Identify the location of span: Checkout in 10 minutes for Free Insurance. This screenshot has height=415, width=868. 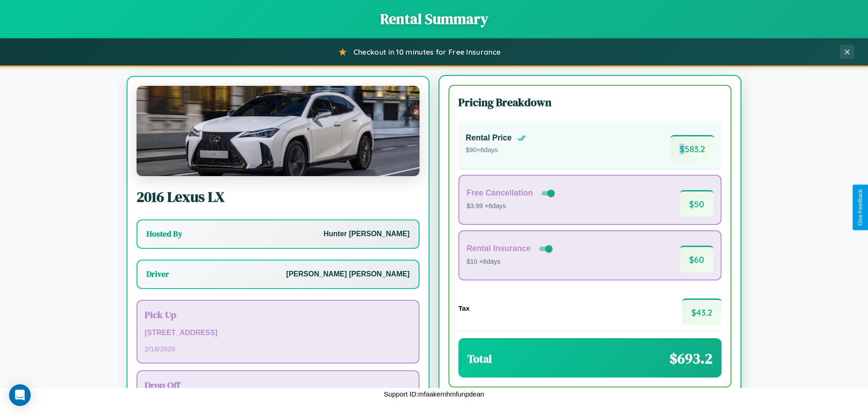
(427, 52).